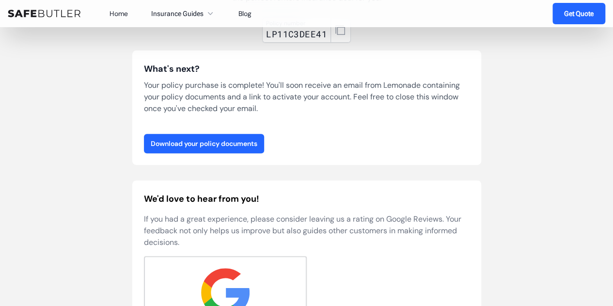 The height and width of the screenshot is (306, 613). What do you see at coordinates (307, 231) in the screenshot?
I see `p: If you had a great experience, please consider leaving us a rating on Google Reviews. Your feedba...` at bounding box center [307, 231].